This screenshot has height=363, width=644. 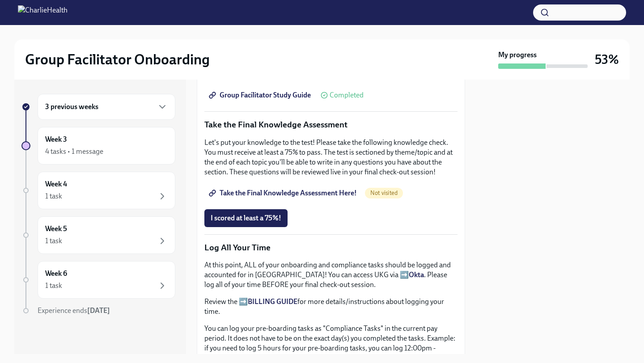 What do you see at coordinates (416, 274) in the screenshot?
I see `a: Okta` at bounding box center [416, 274].